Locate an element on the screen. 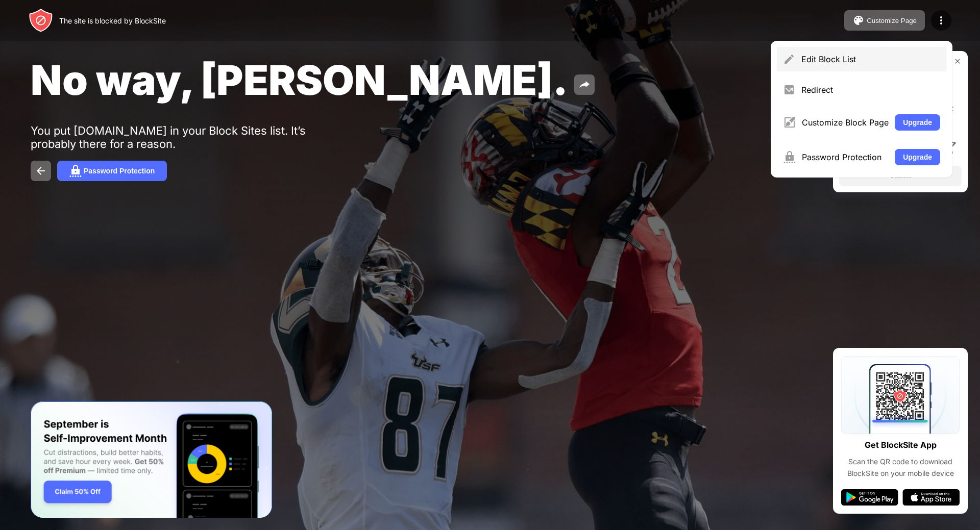  img: menu-customize.svg is located at coordinates (789, 122).